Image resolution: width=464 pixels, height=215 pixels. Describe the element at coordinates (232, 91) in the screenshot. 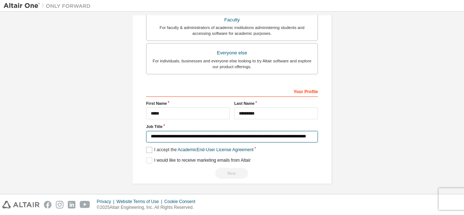

I see `div: Your Profile` at that location.